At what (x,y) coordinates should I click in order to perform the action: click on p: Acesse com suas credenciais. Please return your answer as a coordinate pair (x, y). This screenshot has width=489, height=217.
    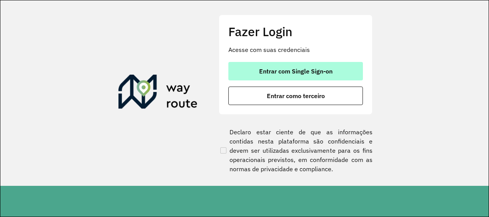
    Looking at the image, I should click on (295, 50).